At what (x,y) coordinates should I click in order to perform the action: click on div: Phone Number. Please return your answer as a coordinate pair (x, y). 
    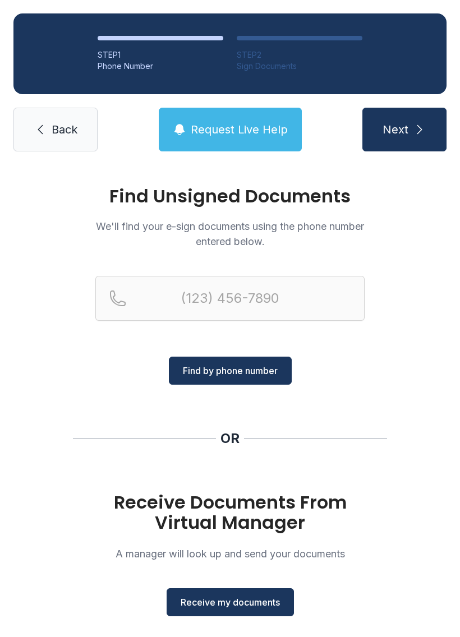
    Looking at the image, I should click on (160, 66).